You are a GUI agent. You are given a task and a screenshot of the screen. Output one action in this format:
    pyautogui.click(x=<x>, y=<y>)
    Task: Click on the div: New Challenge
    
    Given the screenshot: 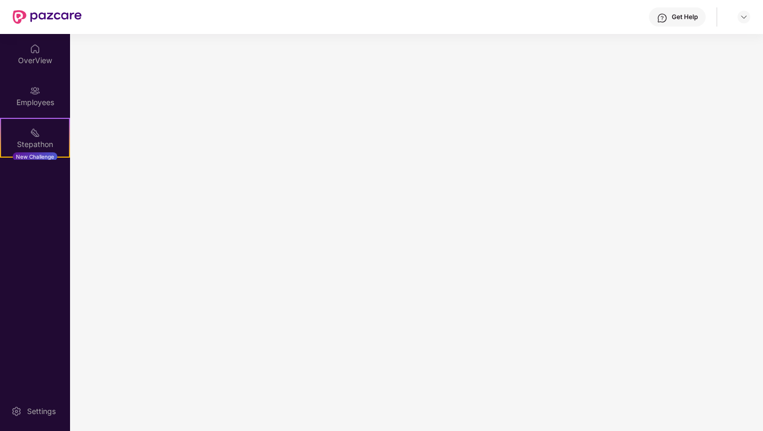 What is the action you would take?
    pyautogui.click(x=35, y=157)
    